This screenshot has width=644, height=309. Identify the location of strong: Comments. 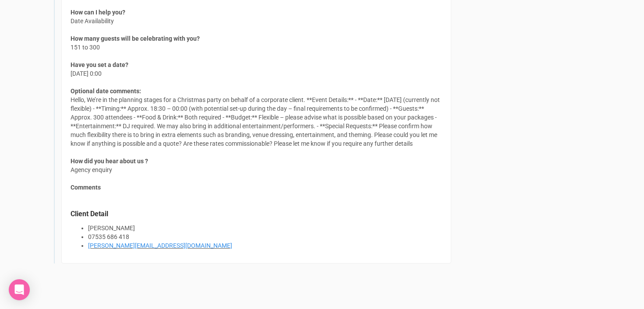
(85, 187).